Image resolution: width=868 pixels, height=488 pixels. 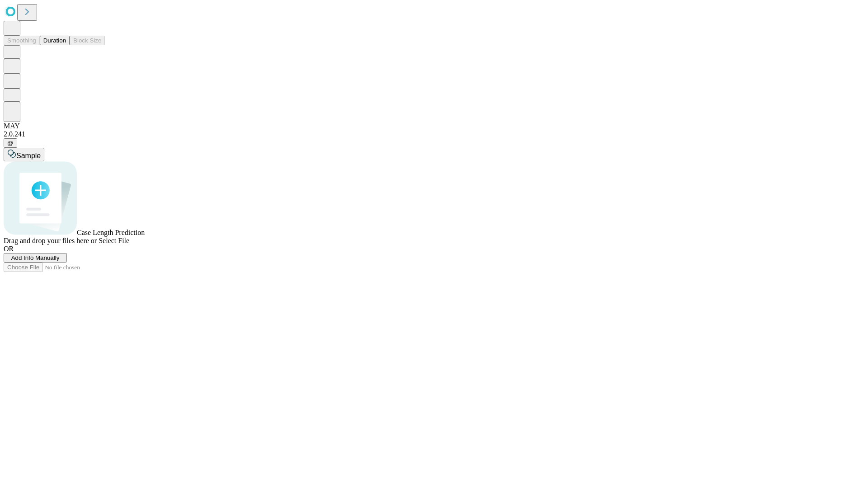 I want to click on span: Drag and drop your files here or, so click(x=50, y=240).